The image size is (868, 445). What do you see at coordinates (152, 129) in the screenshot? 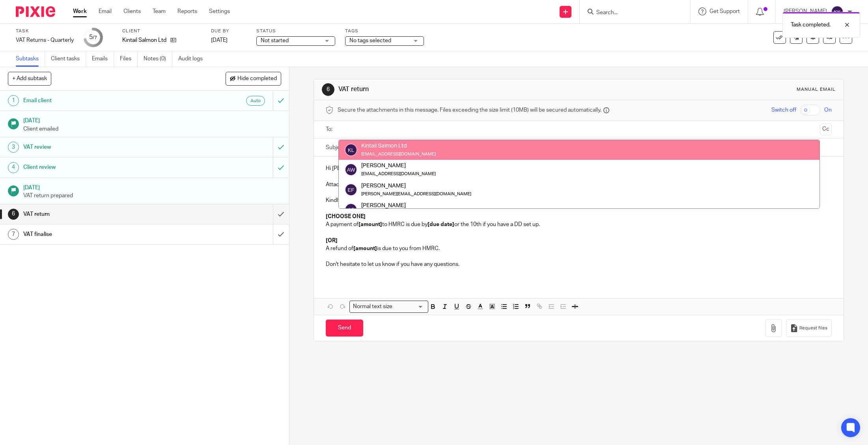
I see `p: Client emailed` at bounding box center [152, 129].